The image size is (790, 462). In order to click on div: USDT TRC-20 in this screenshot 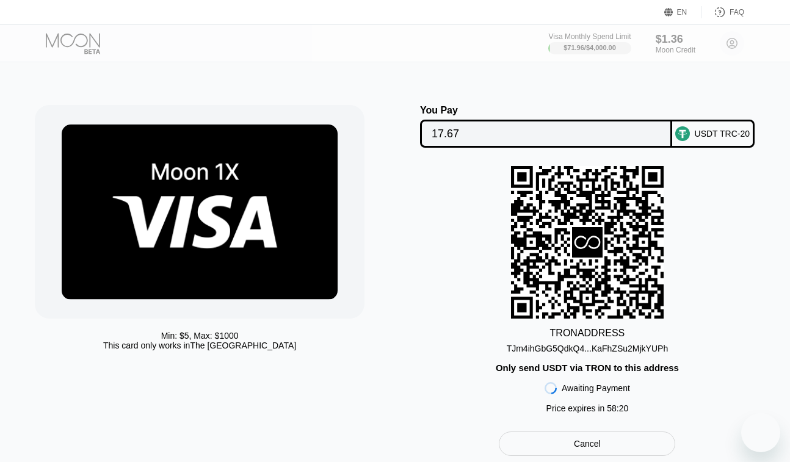, I will do `click(723, 134)`.